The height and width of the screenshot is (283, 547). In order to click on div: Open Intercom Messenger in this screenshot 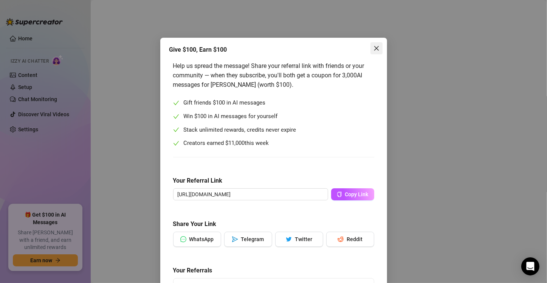, I will do `click(530, 267)`.